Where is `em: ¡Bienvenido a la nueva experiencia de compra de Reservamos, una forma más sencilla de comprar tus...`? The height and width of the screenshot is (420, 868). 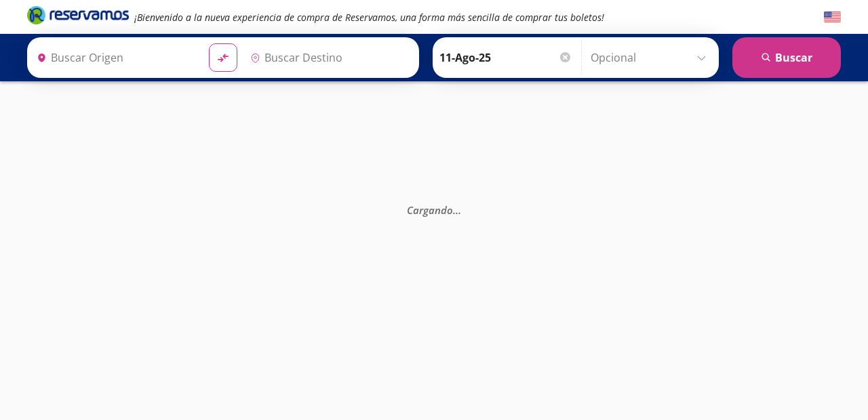 em: ¡Bienvenido a la nueva experiencia de compra de Reservamos, una forma más sencilla de comprar tus... is located at coordinates (369, 17).